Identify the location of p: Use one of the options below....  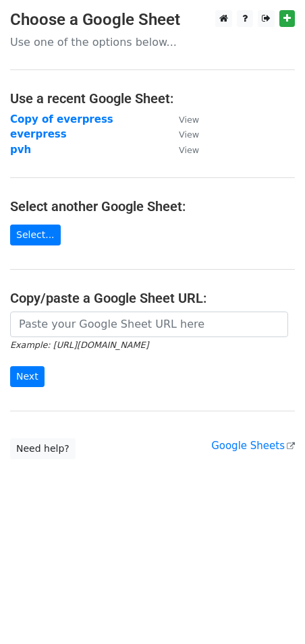
(153, 42).